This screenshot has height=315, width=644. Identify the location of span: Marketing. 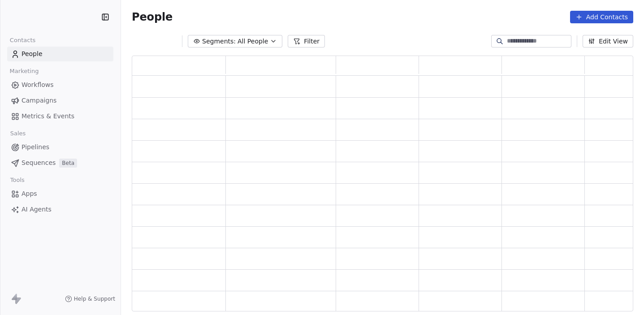
(24, 71).